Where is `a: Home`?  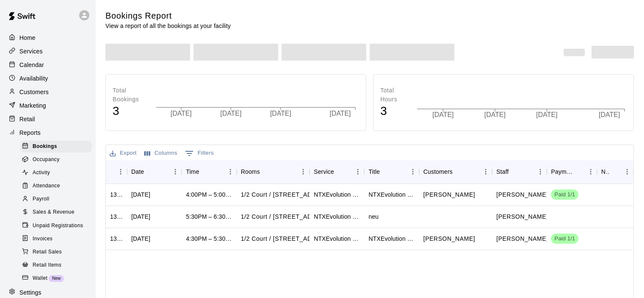
a: Home is located at coordinates (48, 38).